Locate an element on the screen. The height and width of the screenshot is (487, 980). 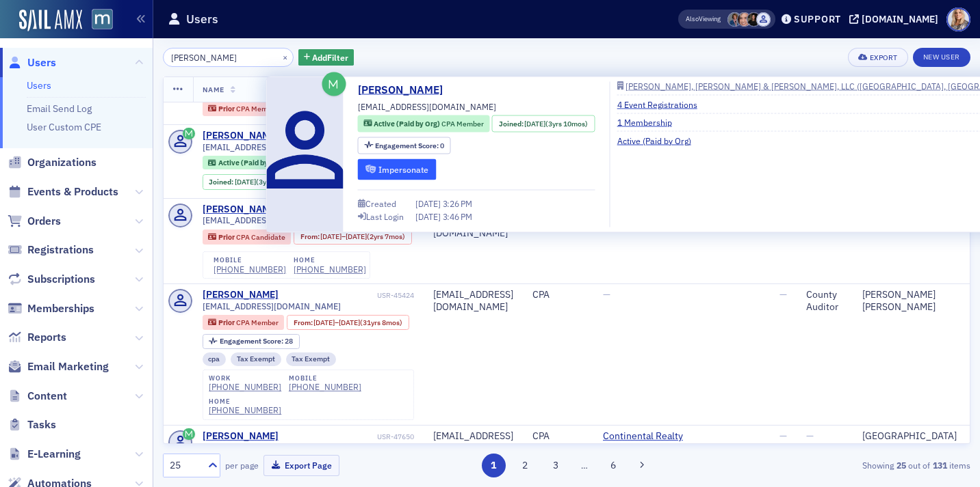
span: Organizations is located at coordinates (61, 163).